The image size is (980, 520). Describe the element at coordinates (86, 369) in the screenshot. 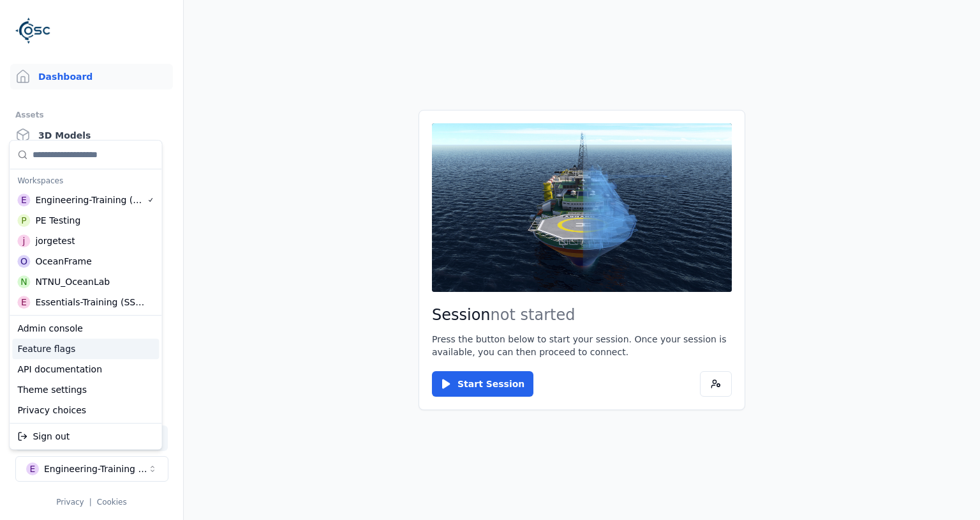

I see `div: API documentation` at that location.